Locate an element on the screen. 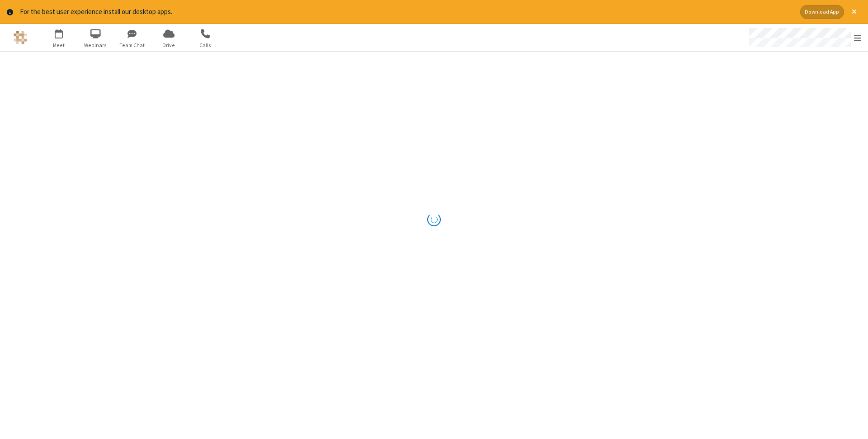  button: Download App is located at coordinates (822, 12).